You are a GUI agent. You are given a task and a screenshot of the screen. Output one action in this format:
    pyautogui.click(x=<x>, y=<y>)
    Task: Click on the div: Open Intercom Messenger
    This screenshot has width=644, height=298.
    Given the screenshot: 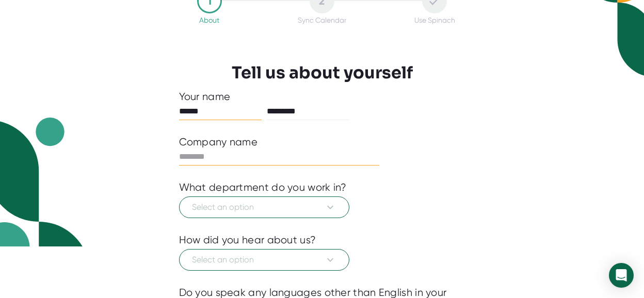 What is the action you would take?
    pyautogui.click(x=621, y=276)
    